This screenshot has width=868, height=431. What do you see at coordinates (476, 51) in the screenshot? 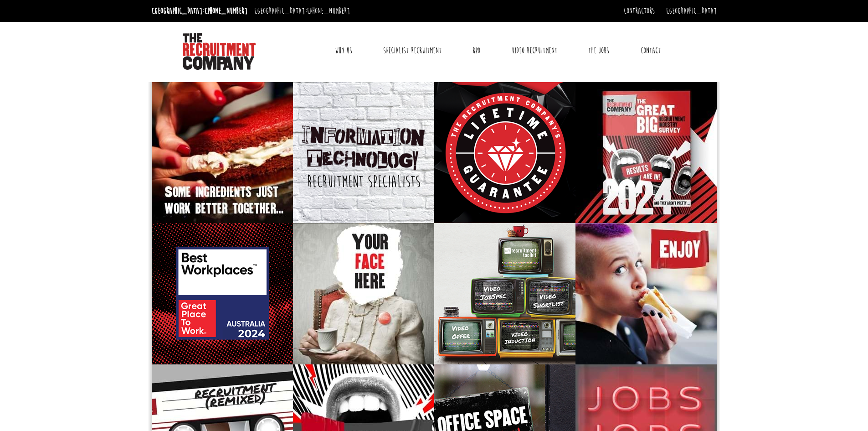
I see `a: RPO` at bounding box center [476, 51].